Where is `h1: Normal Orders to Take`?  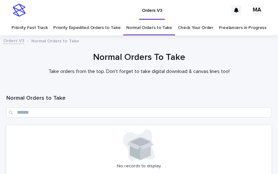 h1: Normal Orders to Take is located at coordinates (139, 99).